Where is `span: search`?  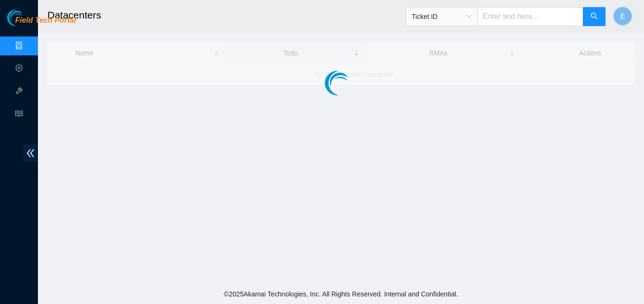 span: search is located at coordinates (594, 17).